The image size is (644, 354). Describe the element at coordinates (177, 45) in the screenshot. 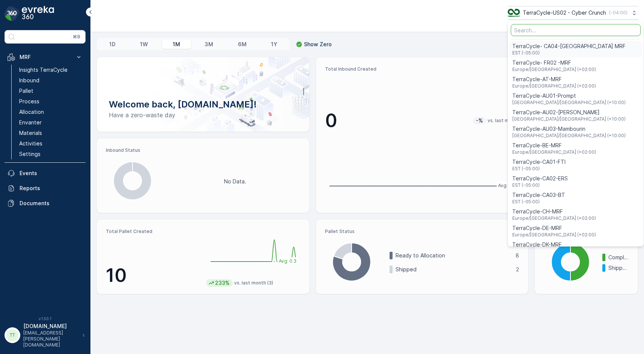

I see `p: 1M` at that location.